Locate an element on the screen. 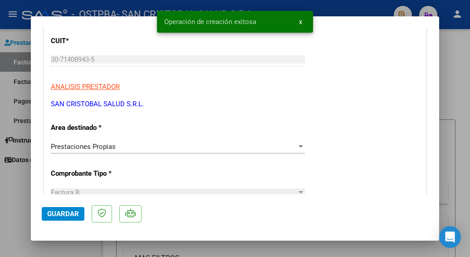 The height and width of the screenshot is (257, 470). p: SAN CRISTOBAL SALUD S.R.L. is located at coordinates (235, 104).